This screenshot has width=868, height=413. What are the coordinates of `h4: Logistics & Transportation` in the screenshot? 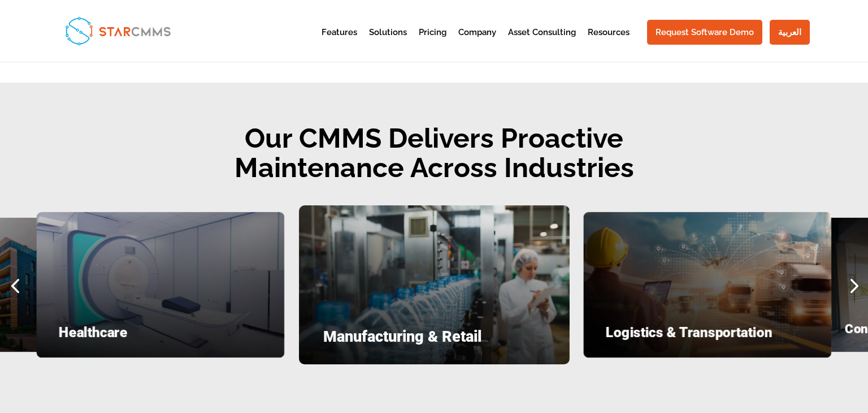 It's located at (708, 335).